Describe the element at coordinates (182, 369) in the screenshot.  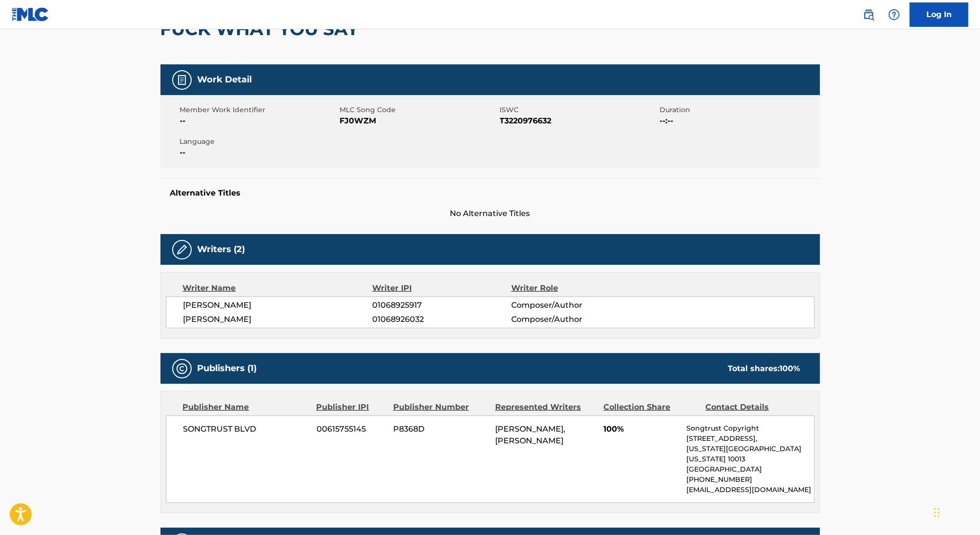
I see `img: Publishers` at that location.